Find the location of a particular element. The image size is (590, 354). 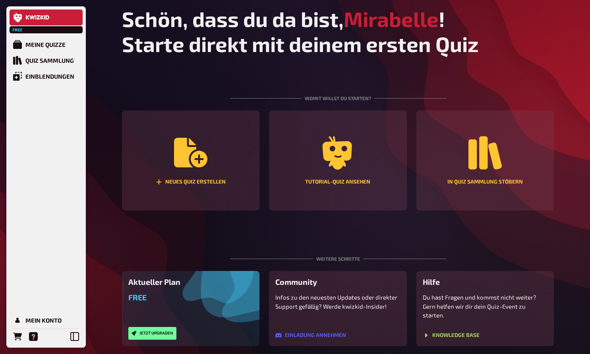

a: Tutorial-Quiz ansehen is located at coordinates (338, 161).